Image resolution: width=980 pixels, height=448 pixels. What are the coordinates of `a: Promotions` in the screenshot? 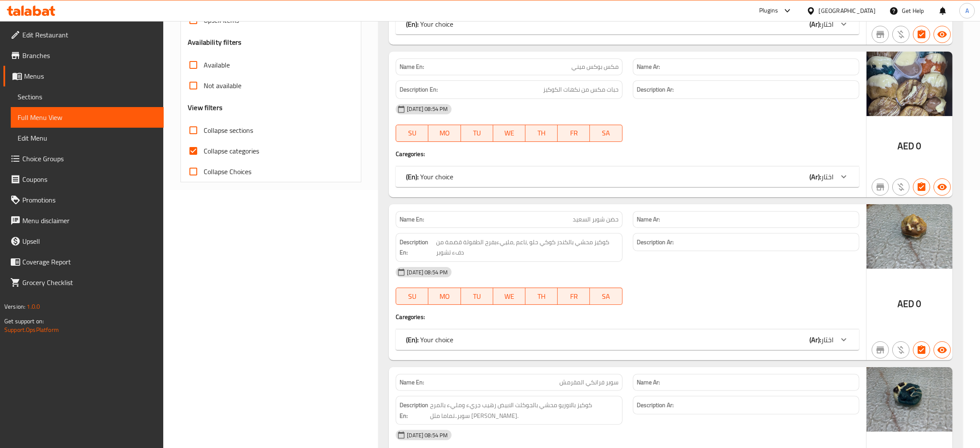 It's located at (83, 200).